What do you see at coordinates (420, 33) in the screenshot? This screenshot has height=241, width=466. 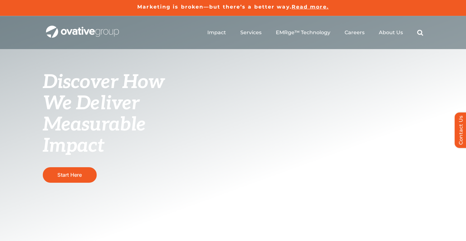 I see `a: Search` at bounding box center [420, 33].